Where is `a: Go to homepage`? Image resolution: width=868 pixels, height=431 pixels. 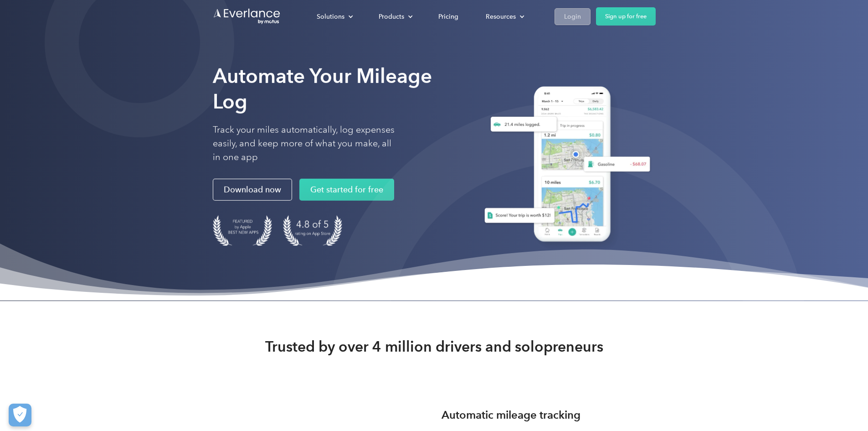
a: Go to homepage is located at coordinates (247, 16).